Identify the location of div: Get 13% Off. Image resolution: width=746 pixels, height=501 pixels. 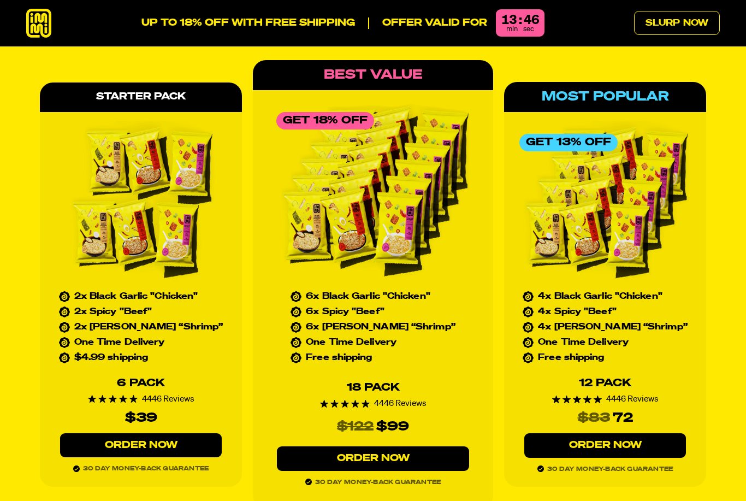
(569, 143).